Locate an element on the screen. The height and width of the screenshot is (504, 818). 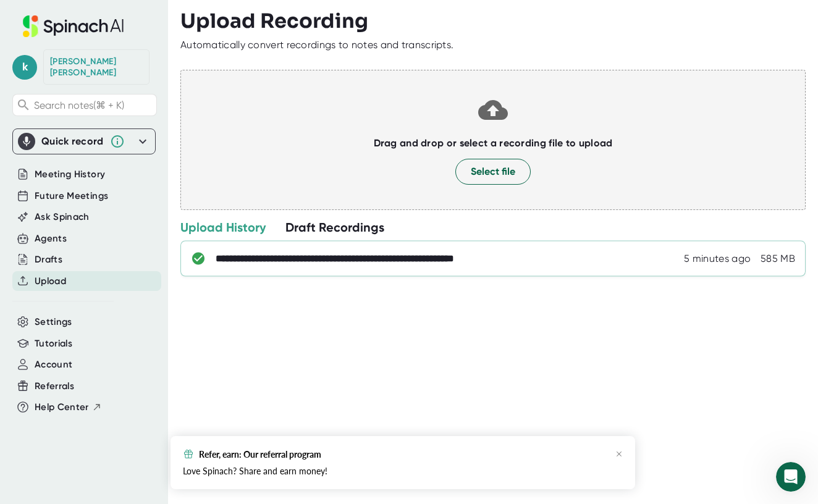
div: Upload History is located at coordinates (223, 228).